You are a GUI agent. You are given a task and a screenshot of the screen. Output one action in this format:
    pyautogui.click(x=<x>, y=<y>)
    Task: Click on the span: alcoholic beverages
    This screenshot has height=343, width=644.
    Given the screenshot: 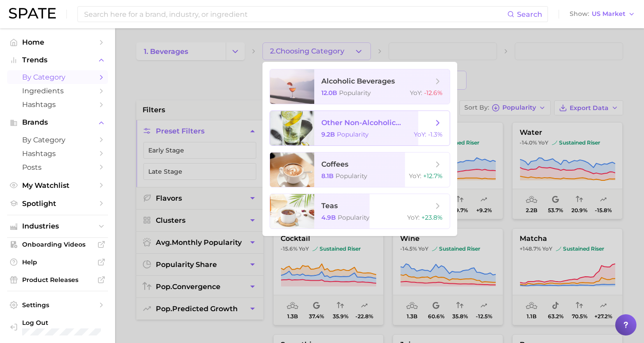 What is the action you would take?
    pyautogui.click(x=358, y=81)
    